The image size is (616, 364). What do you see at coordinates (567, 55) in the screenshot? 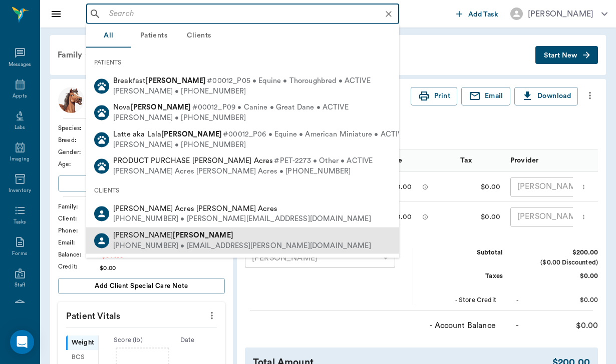
I see `button: Start New` at bounding box center [567, 55].